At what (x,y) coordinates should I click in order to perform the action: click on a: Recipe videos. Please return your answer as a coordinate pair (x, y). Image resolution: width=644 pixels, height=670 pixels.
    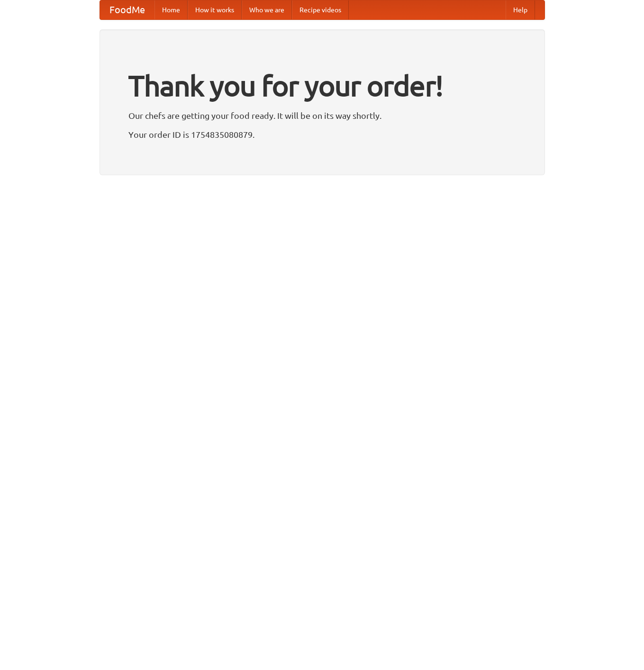
    Looking at the image, I should click on (320, 10).